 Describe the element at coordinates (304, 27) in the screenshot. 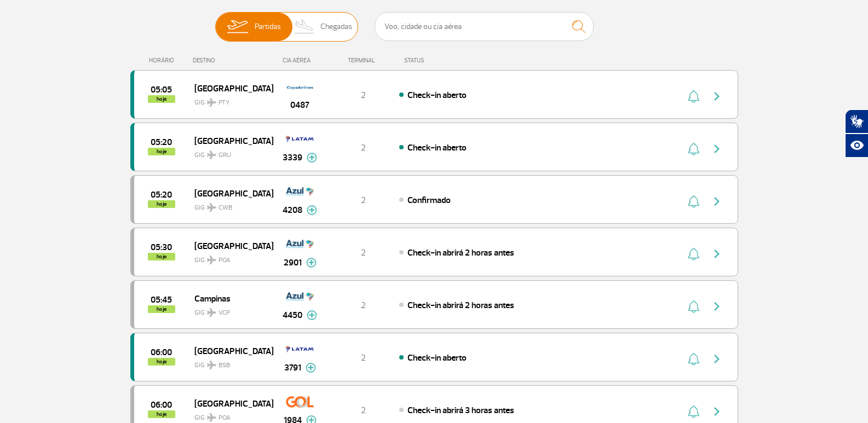

I see `img: slider-desembarque` at that location.